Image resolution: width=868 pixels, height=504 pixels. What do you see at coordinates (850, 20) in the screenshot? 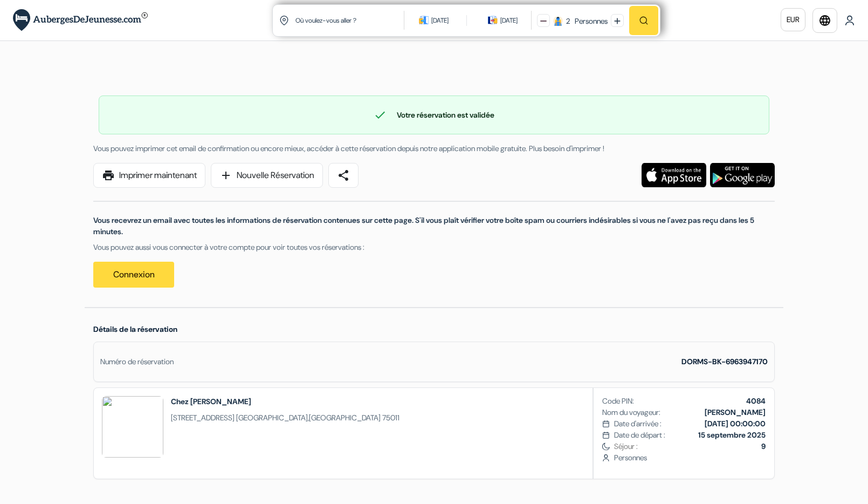
I see `img: User Icon` at bounding box center [850, 20].